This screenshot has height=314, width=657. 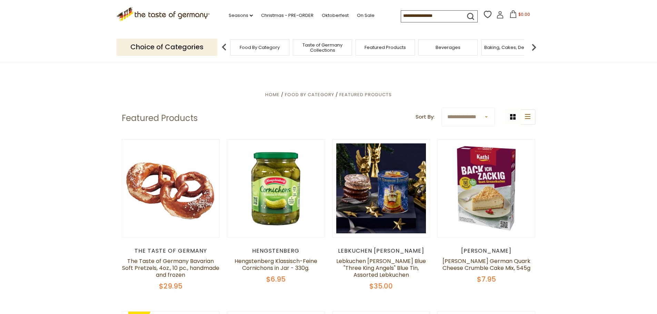 I want to click on img: Hengstenberg Klassisch-Feine Cornichons, so click(x=276, y=188).